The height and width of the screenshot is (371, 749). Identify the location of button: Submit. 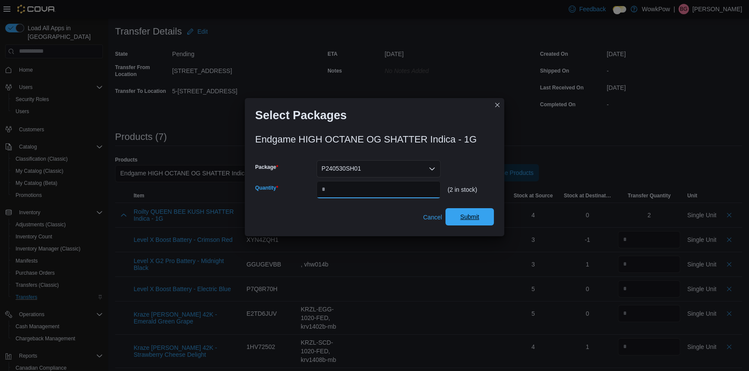
(470, 217).